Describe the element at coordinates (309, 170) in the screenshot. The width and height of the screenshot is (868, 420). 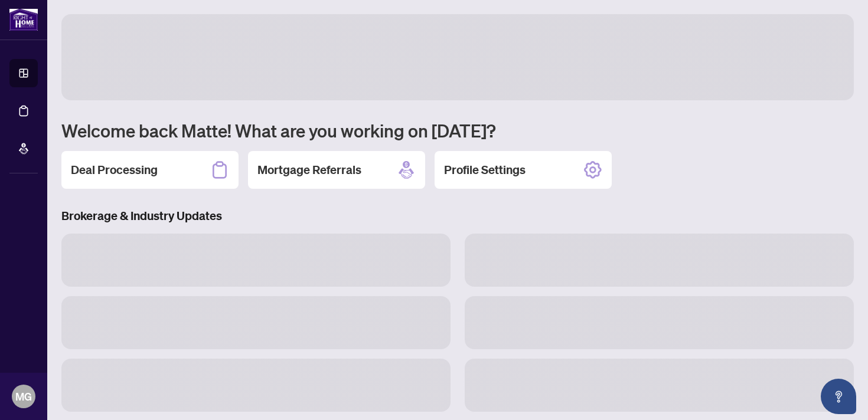
I see `h2: Mortgage Referrals` at that location.